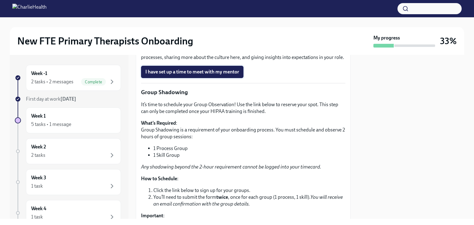 The height and width of the screenshot is (225, 474). I want to click on em: You will receive an email confirmation with the group details., so click(248, 200).